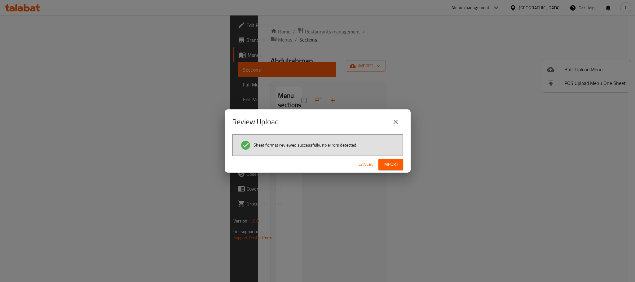 Image resolution: width=635 pixels, height=282 pixels. I want to click on span: Import, so click(391, 164).